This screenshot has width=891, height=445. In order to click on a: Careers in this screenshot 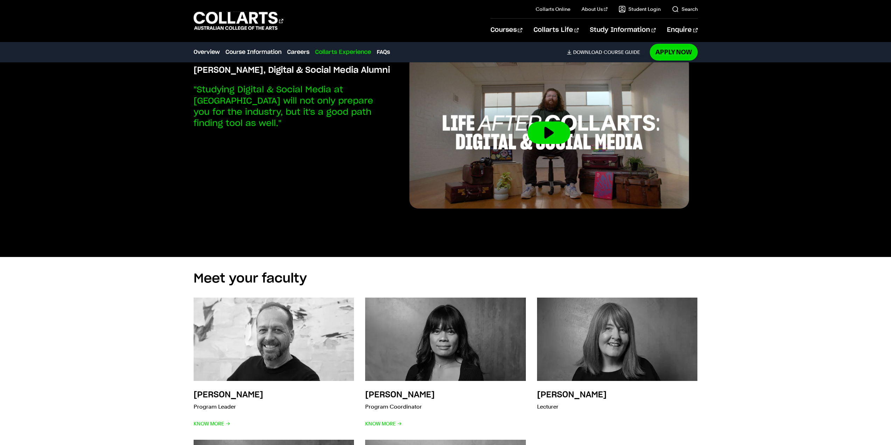, I will do `click(298, 52)`.